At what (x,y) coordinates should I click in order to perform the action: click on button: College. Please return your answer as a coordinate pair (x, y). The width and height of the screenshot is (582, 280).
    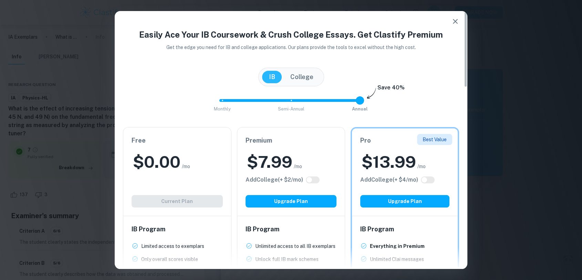
    Looking at the image, I should click on (302, 77).